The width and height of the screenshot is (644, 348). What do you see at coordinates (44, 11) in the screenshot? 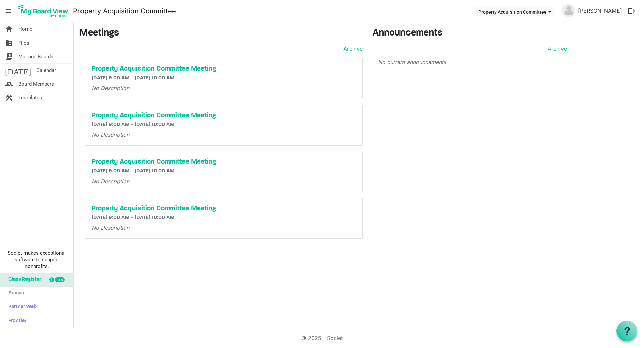
I see `img: My Board View Logo` at bounding box center [44, 11].